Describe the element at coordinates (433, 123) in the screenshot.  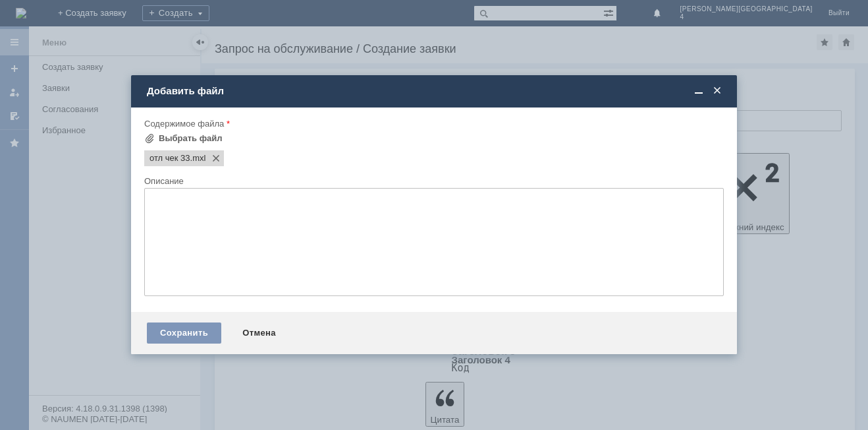
I see `div: Содержимое файла` at that location.